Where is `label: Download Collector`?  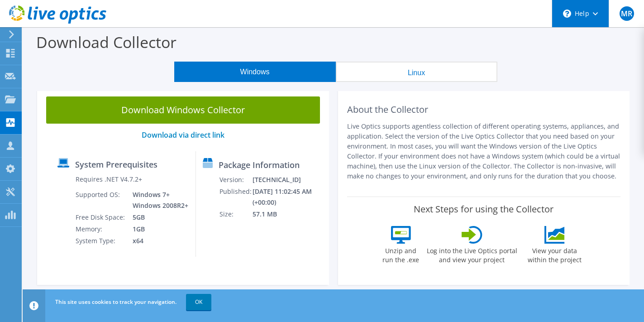 label: Download Collector is located at coordinates (106, 42).